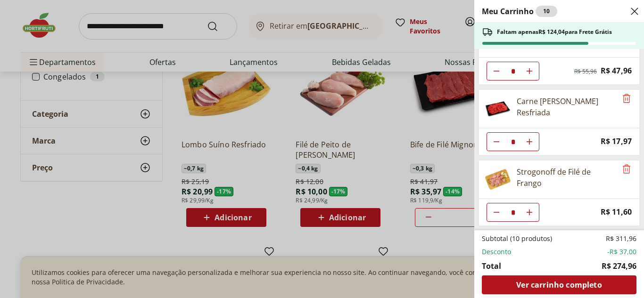  What do you see at coordinates (621, 239) in the screenshot?
I see `span: R$ 311,96` at bounding box center [621, 239].